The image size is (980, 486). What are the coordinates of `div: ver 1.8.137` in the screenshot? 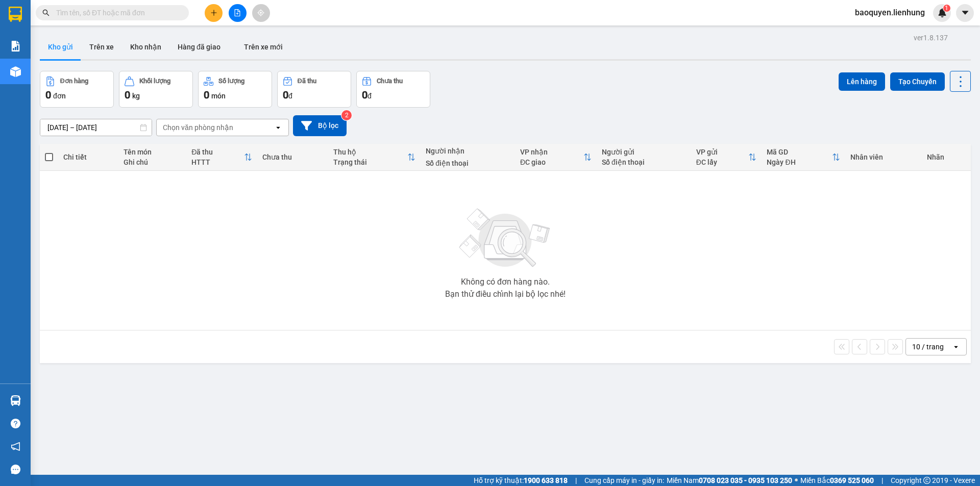 It's located at (931, 38).